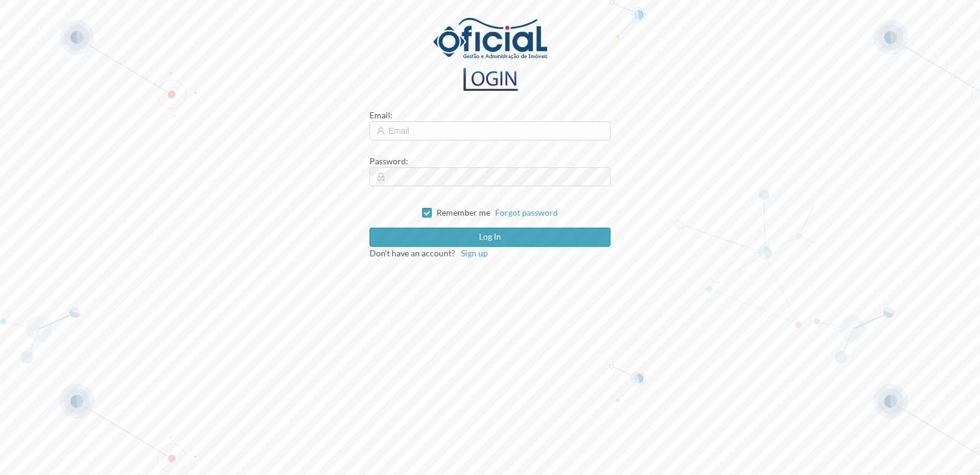 The image size is (980, 475). Describe the element at coordinates (490, 131) in the screenshot. I see `input: Email` at that location.